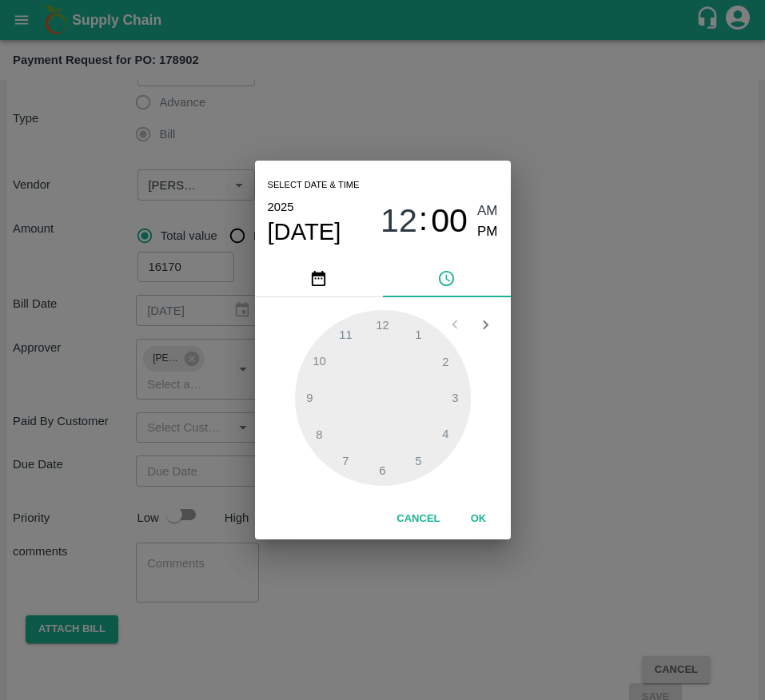 Image resolution: width=765 pixels, height=700 pixels. I want to click on button: 00, so click(449, 221).